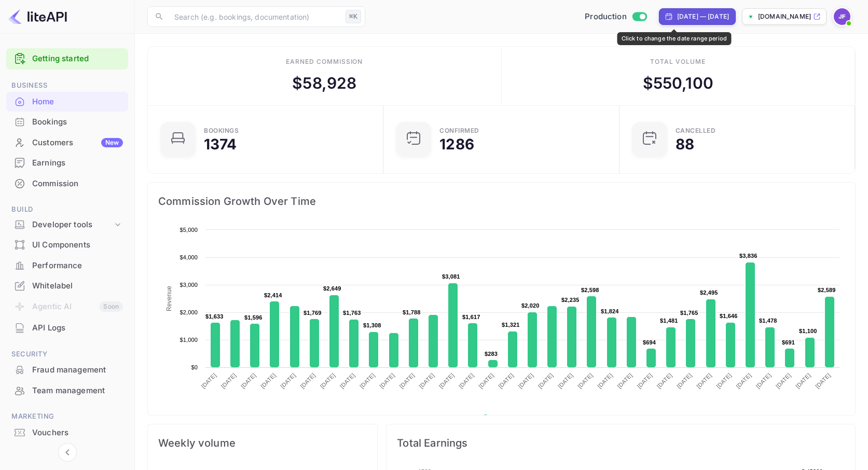 Image resolution: width=868 pixels, height=470 pixels. Describe the element at coordinates (610, 311) in the screenshot. I see `text: $1,824` at that location.